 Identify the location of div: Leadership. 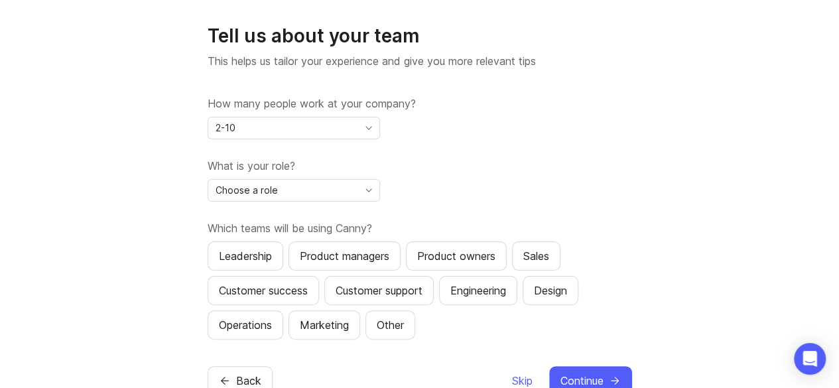
(245, 256).